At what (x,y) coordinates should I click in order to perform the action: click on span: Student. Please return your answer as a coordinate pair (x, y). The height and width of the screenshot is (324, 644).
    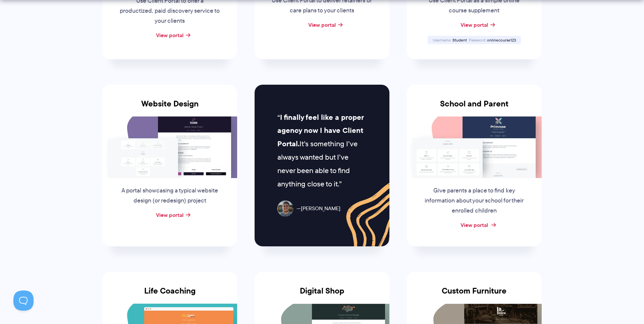
    Looking at the image, I should click on (460, 40).